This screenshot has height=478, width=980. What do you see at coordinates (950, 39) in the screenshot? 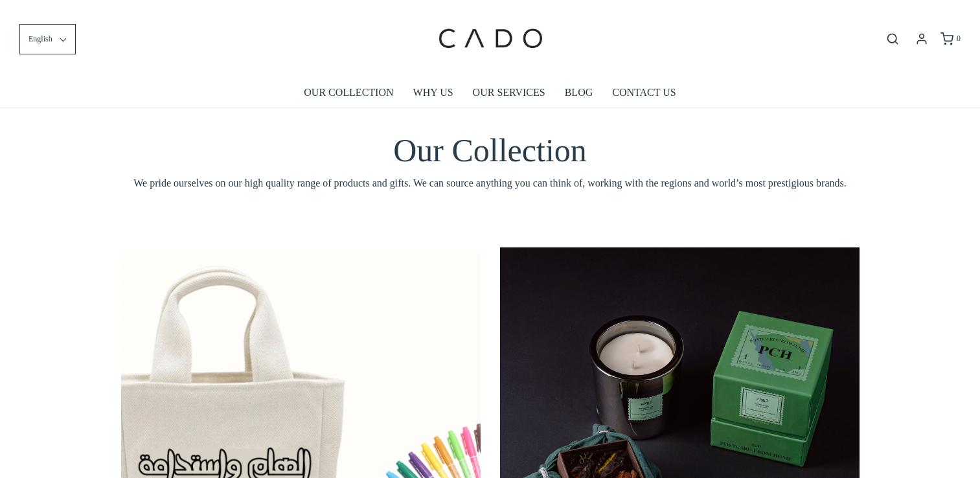
I see `a: 0` at bounding box center [950, 39].